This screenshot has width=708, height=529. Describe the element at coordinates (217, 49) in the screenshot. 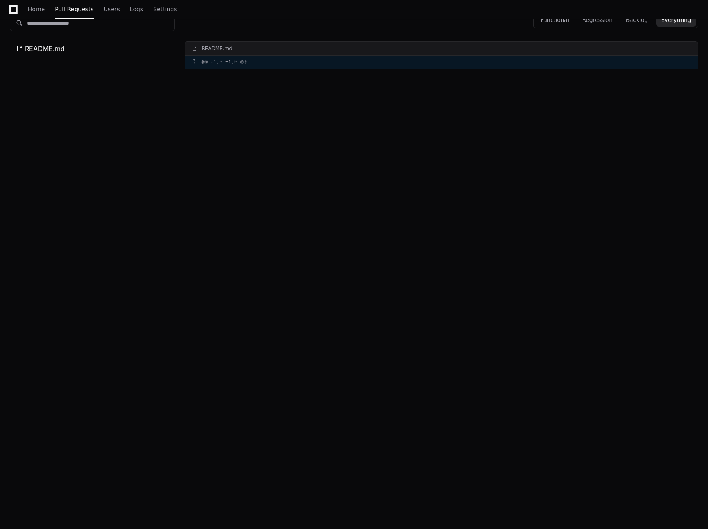

I see `div: README.md` at that location.